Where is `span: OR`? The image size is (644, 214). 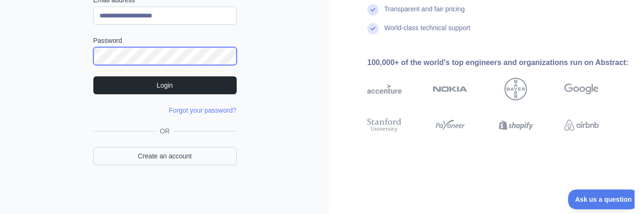 span: OR is located at coordinates (164, 131).